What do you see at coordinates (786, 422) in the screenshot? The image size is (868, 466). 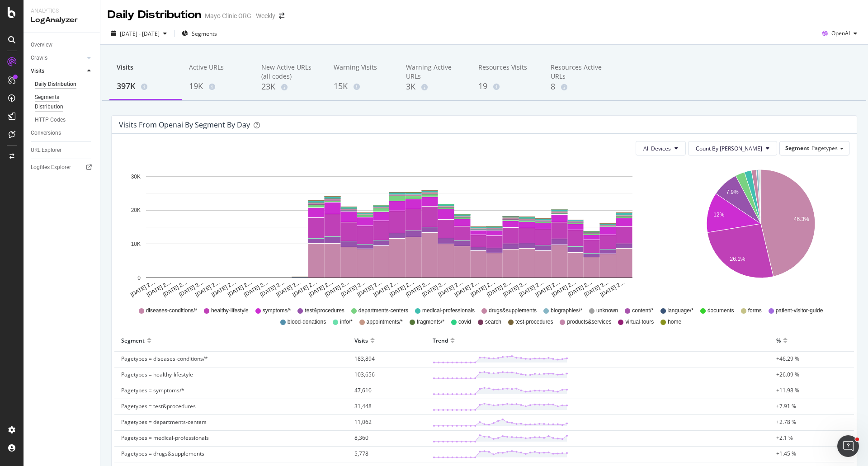 I see `span: +2.78 %` at bounding box center [786, 422].